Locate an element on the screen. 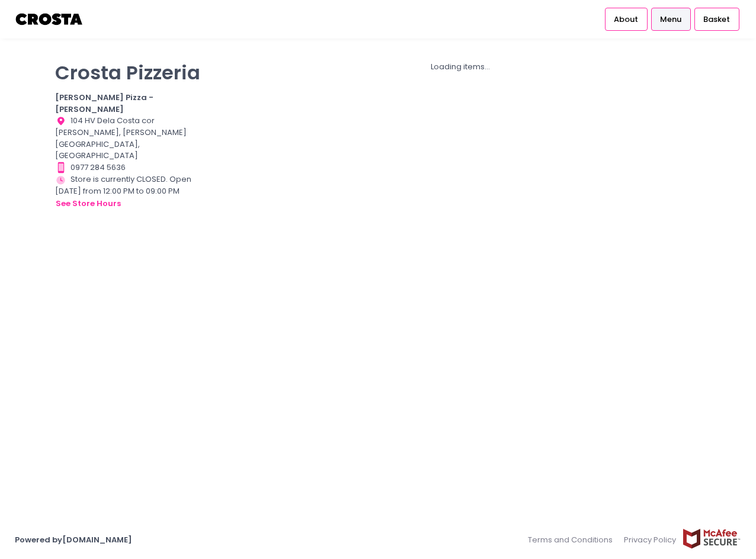  a: About is located at coordinates (626, 19).